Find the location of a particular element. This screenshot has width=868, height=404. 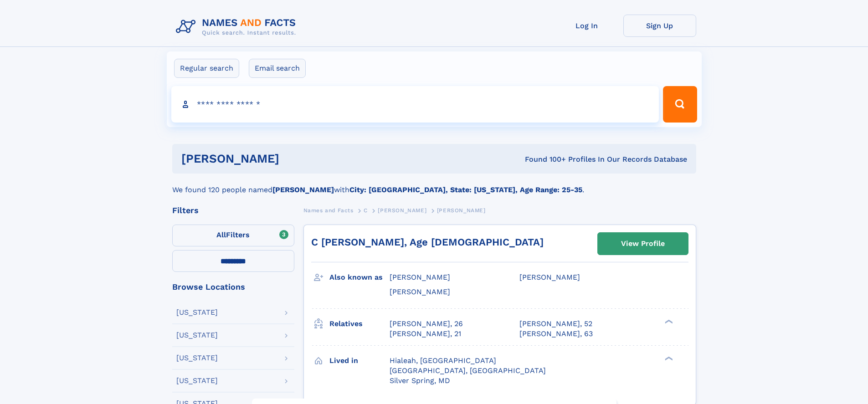

div: Browse Locations is located at coordinates (233, 287).